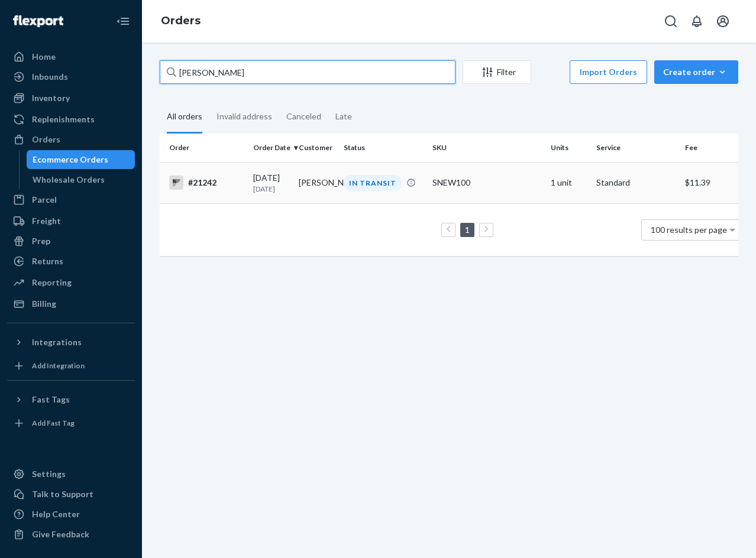 Image resolution: width=756 pixels, height=558 pixels. I want to click on div: Canceled, so click(304, 116).